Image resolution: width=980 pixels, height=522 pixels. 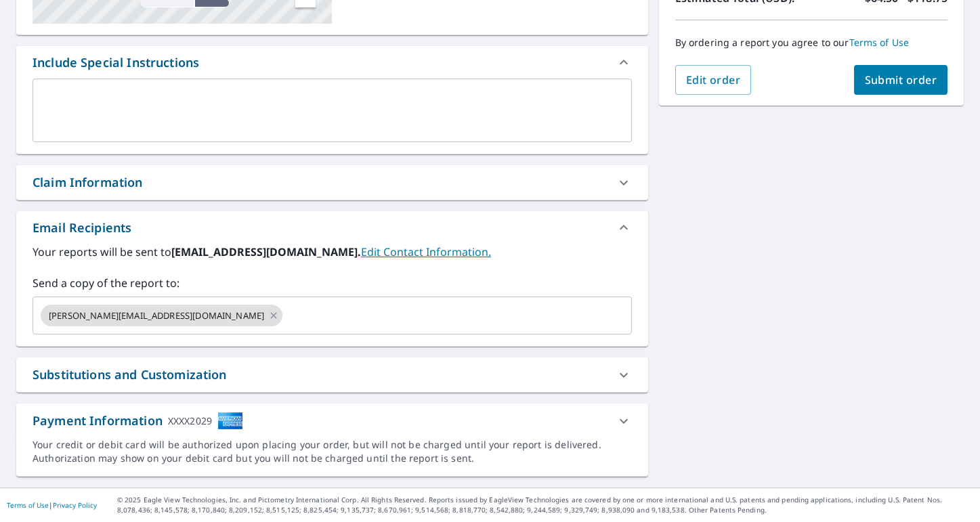 What do you see at coordinates (230, 421) in the screenshot?
I see `img: cardImage` at bounding box center [230, 421].